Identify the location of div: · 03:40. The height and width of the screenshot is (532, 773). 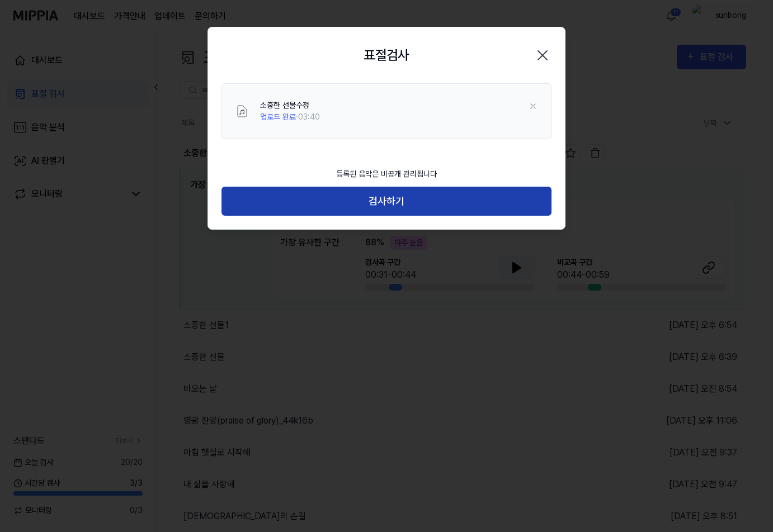
(290, 117).